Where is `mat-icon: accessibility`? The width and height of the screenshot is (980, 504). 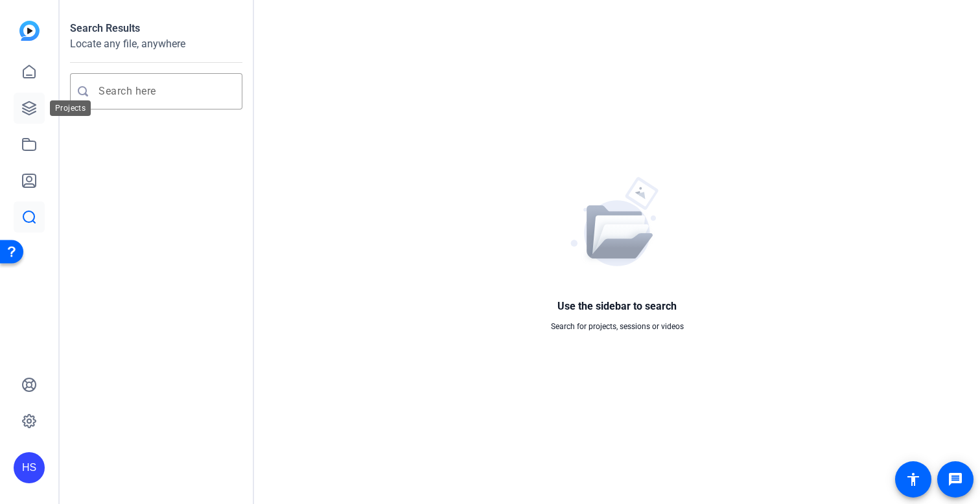
mat-icon: accessibility is located at coordinates (913, 479).